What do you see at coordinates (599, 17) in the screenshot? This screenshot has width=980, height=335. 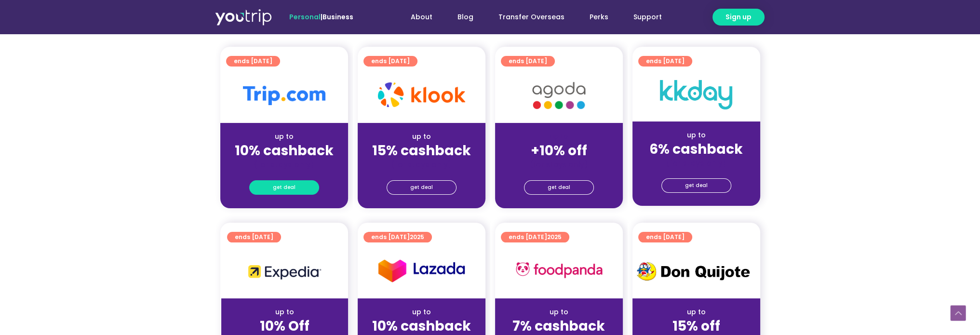 I see `a: Perks` at bounding box center [599, 17].